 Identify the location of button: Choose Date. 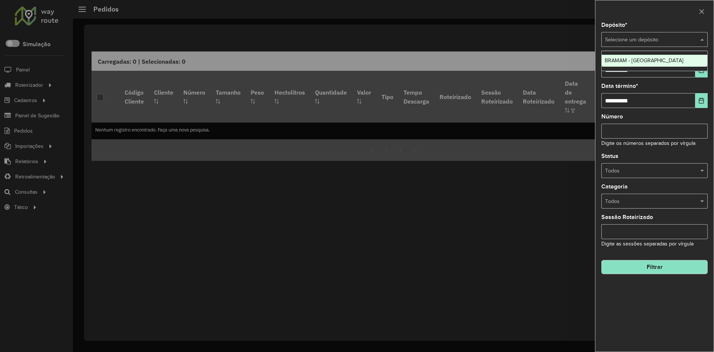
(702, 100).